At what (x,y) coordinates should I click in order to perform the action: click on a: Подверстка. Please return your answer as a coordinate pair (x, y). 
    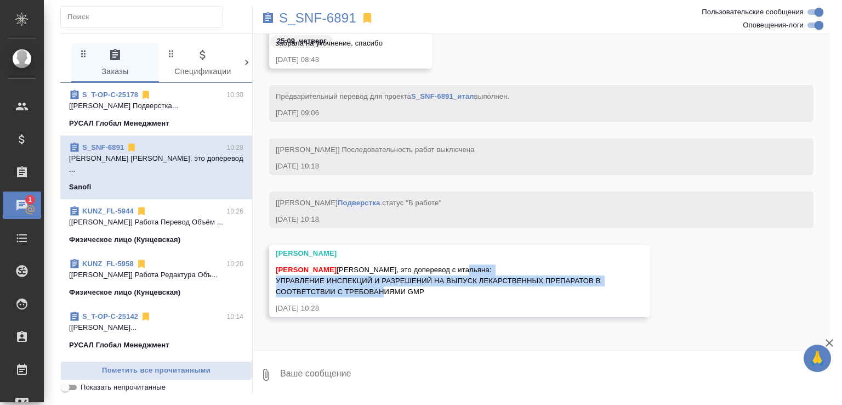
    Looking at the image, I should click on (359, 202).